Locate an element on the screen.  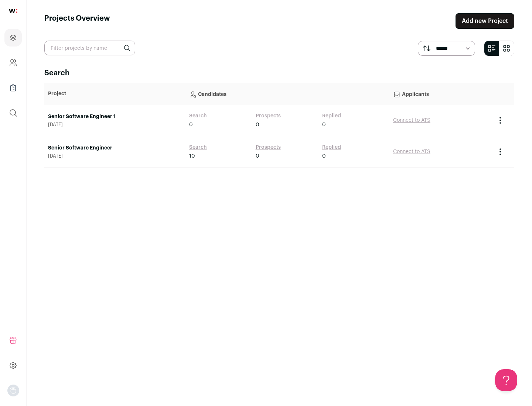
a: Company Lists is located at coordinates (13, 88).